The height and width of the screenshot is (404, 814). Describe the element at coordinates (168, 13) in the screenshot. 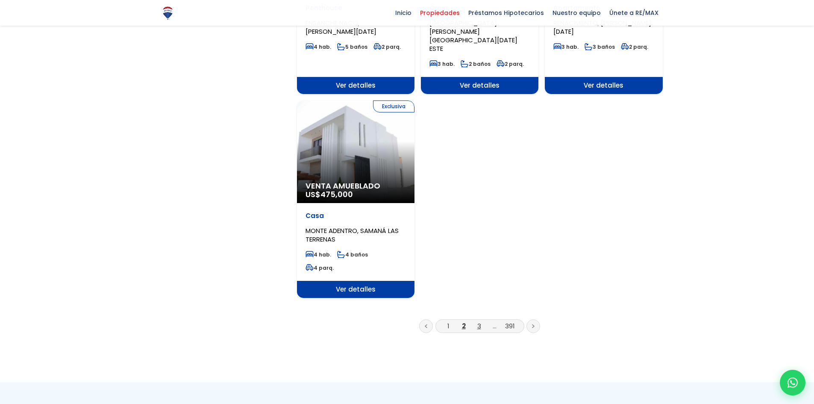

I see `img: Logo de REMAX` at that location.